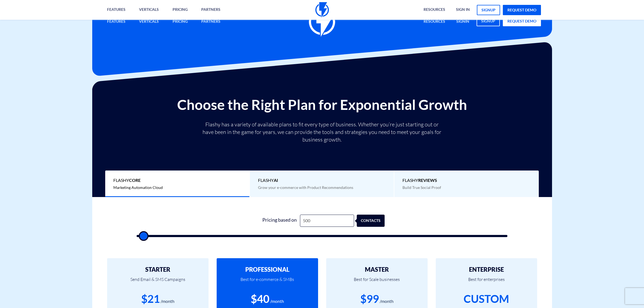 This screenshot has width=644, height=308. I want to click on p: Flashy has a variety of available plans to fit every type of business. Whether you’re just starti..., so click(322, 132).